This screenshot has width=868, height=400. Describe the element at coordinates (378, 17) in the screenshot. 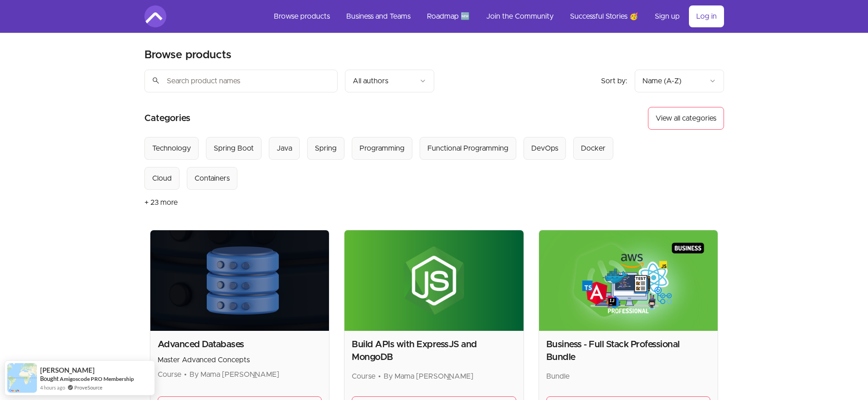

I see `a: Business and Teams` at that location.